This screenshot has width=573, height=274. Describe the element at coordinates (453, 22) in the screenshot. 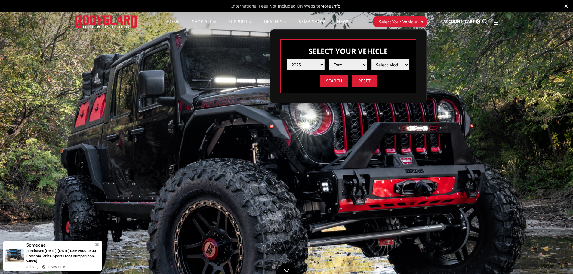

I see `a: Account` at that location.